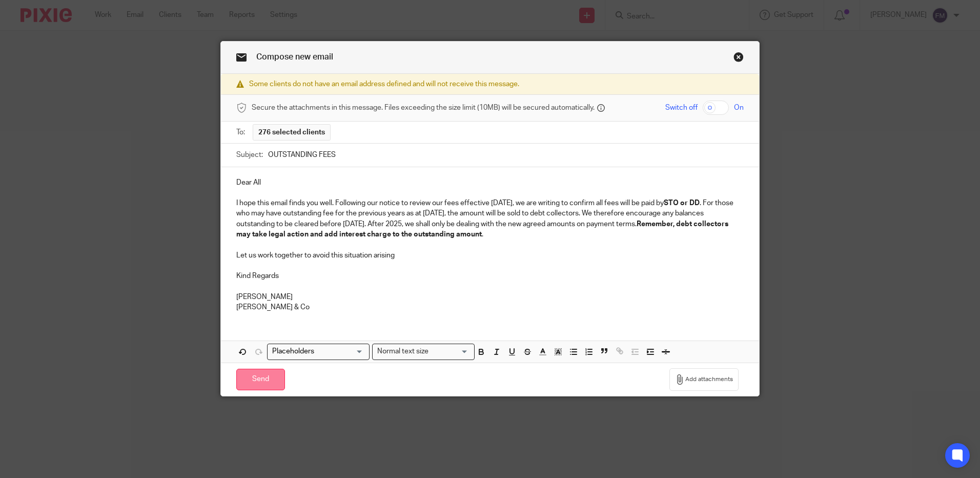 This screenshot has width=980, height=478. I want to click on div: Text styles, so click(423, 351).